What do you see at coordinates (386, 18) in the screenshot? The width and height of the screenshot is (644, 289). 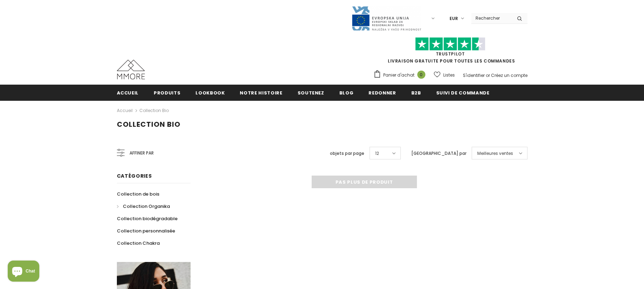 I see `img: Javni Razpis` at bounding box center [386, 18].